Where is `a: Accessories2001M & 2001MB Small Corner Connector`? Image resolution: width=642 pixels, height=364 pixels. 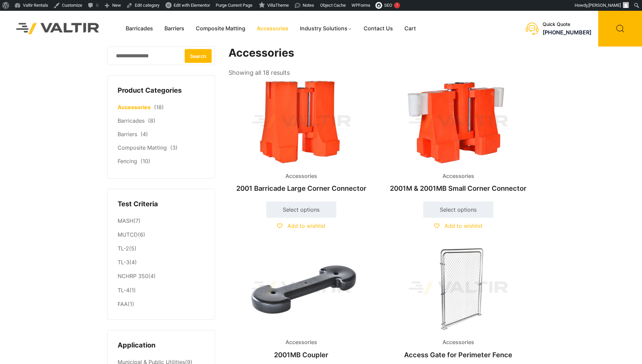 a: Accessories2001M & 2001MB Small Corner Connector is located at coordinates (459, 137).